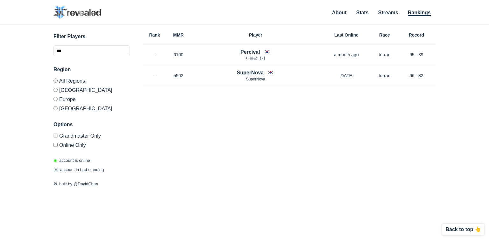  I want to click on p: account is online, so click(72, 161).